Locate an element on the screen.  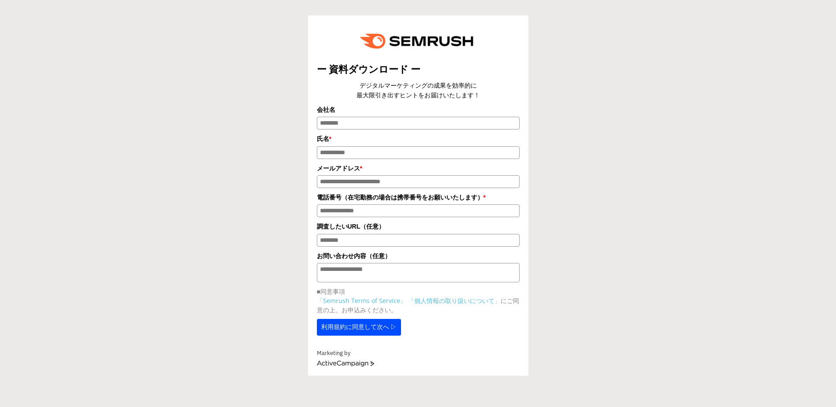
button: 利用規約に同意して次へ ▷ is located at coordinates (359, 328).